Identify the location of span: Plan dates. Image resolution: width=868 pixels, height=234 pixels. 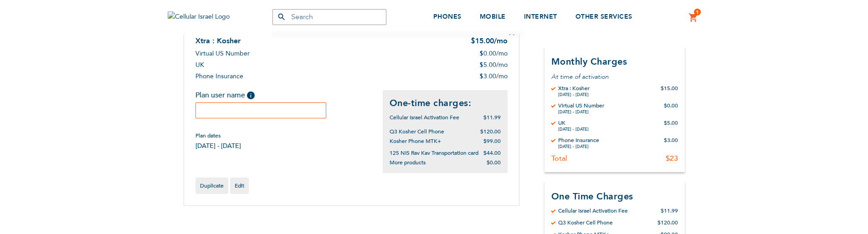
(218, 136).